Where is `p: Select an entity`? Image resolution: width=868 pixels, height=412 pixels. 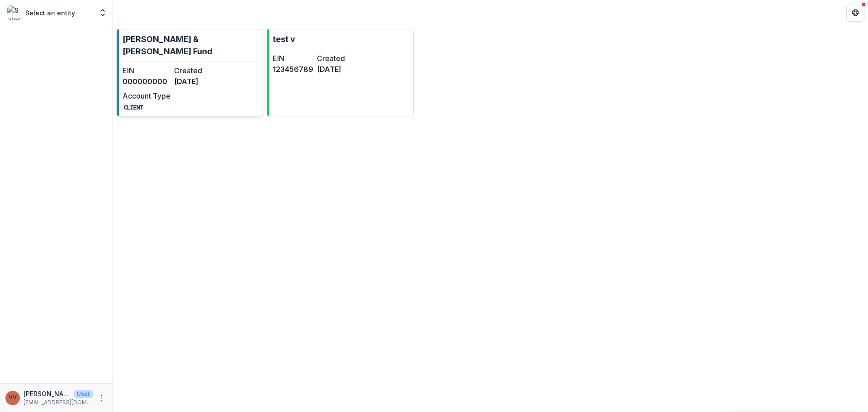 p: Select an entity is located at coordinates (50, 12).